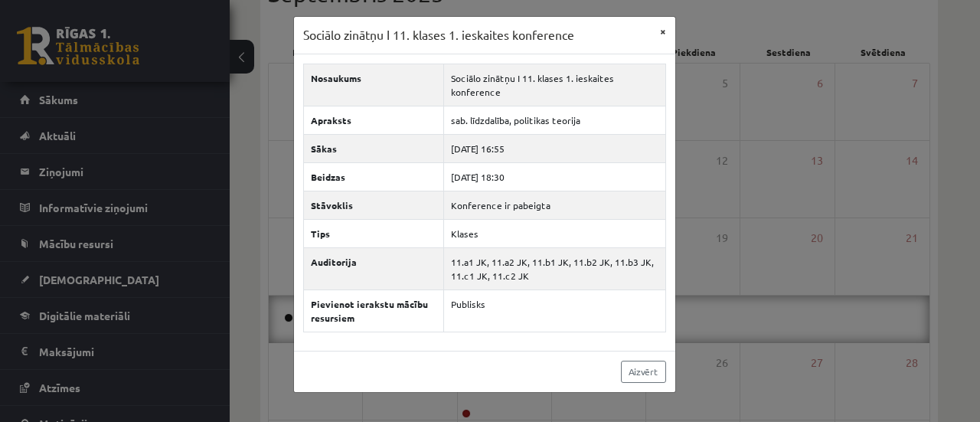 The image size is (980, 422). What do you see at coordinates (374, 268) in the screenshot?
I see `th: Auditorija` at bounding box center [374, 268].